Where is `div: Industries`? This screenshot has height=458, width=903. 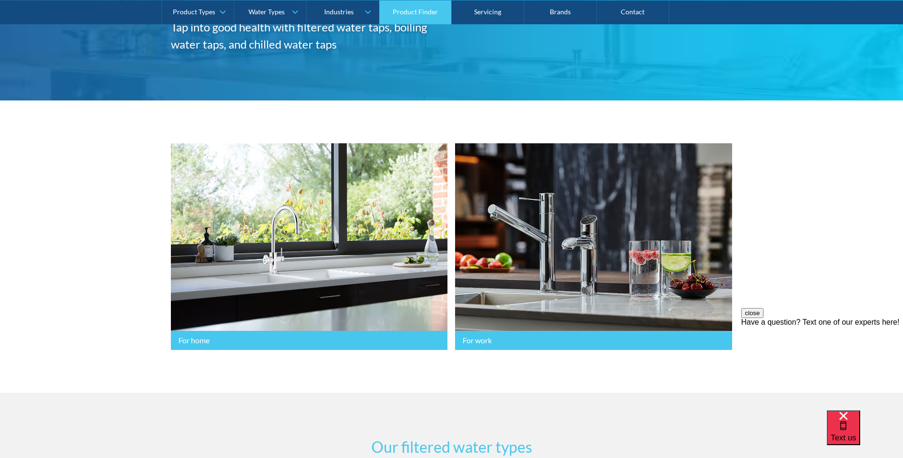 div: Industries is located at coordinates (339, 11).